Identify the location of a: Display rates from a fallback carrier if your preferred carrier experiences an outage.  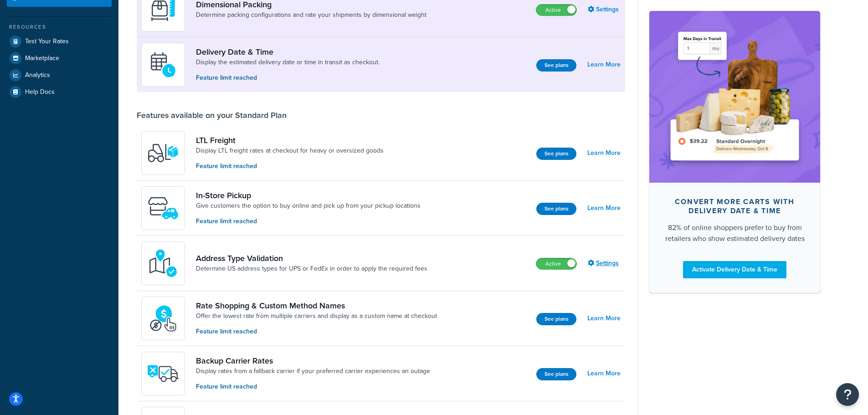
(313, 371).